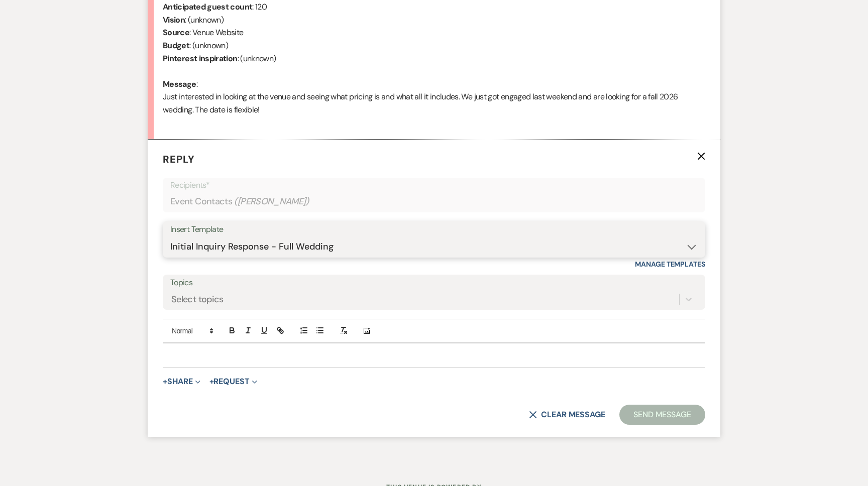 The height and width of the screenshot is (486, 868). I want to click on label: Topics, so click(434, 283).